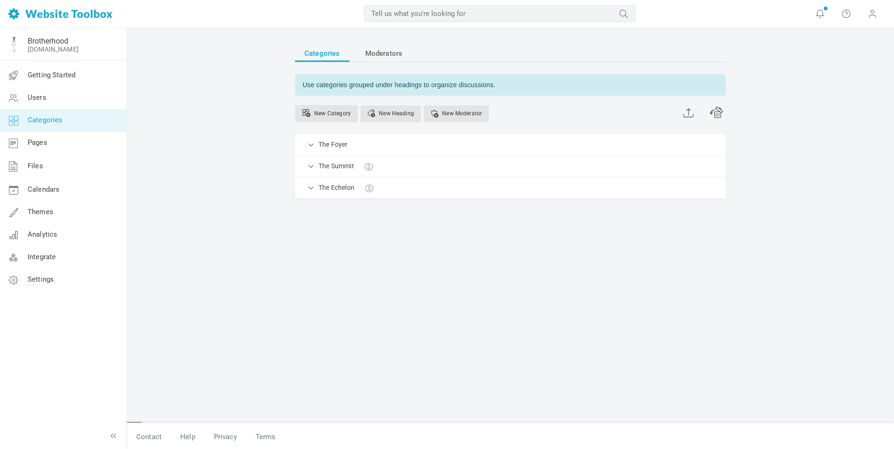  What do you see at coordinates (14, 44) in the screenshot?
I see `img: Facebook%20Profile%20Pic%20Guy%20Blue%20Best.png` at bounding box center [14, 44].